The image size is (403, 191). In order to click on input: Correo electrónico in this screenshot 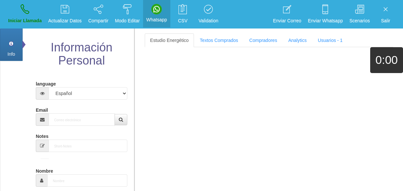, I will do `click(82, 120)`.